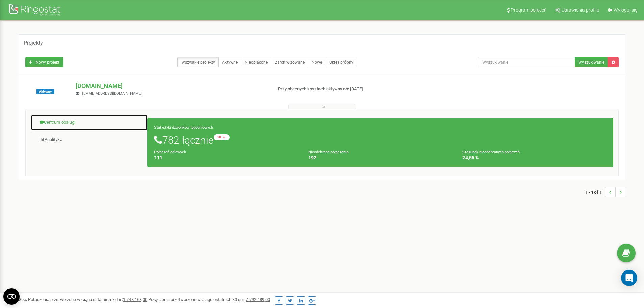  I want to click on input: Wyszukiwanie, so click(526, 62).